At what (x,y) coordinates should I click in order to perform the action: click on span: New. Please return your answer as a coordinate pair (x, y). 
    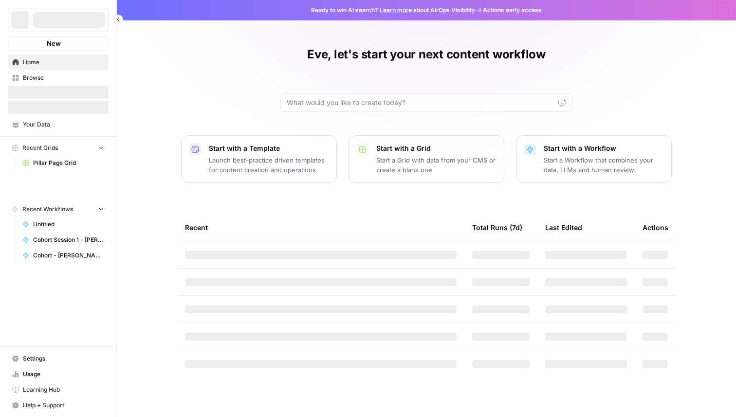
    Looking at the image, I should click on (54, 43).